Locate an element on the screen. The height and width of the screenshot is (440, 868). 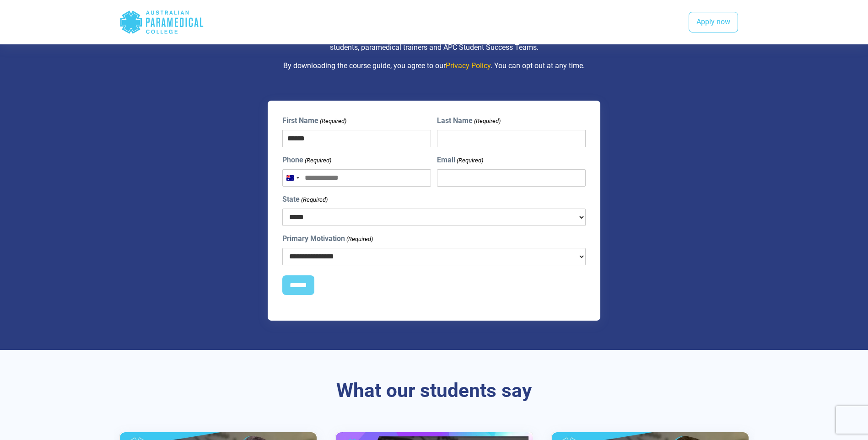
button: Selected country is located at coordinates (293, 178).